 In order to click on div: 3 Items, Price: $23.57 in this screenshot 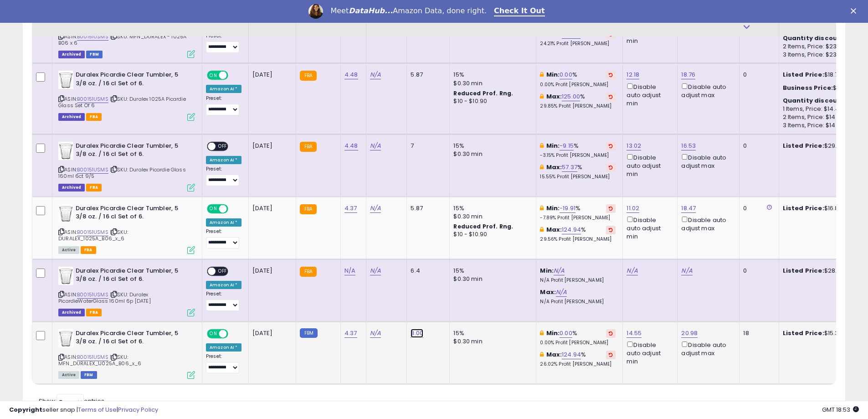, I will do `click(821, 55)`.